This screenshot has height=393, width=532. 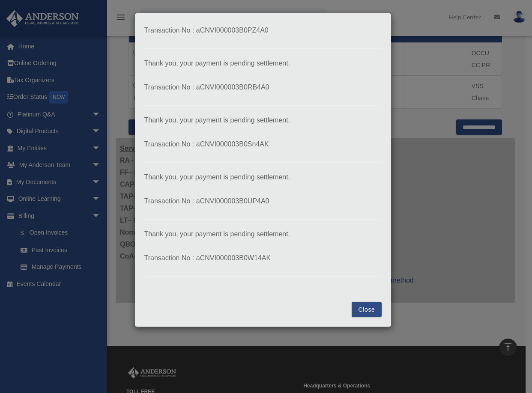 What do you see at coordinates (263, 87) in the screenshot?
I see `p: Transaction No : aCNVI000003B0RB4A0` at bounding box center [263, 87].